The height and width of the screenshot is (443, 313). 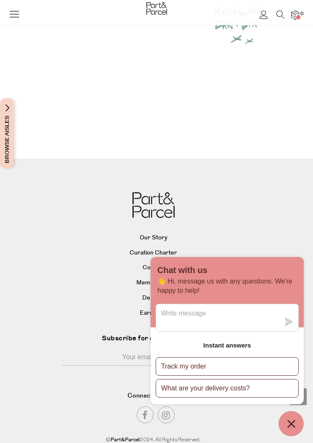 What do you see at coordinates (153, 253) in the screenshot?
I see `a: Curation Charter` at bounding box center [153, 253].